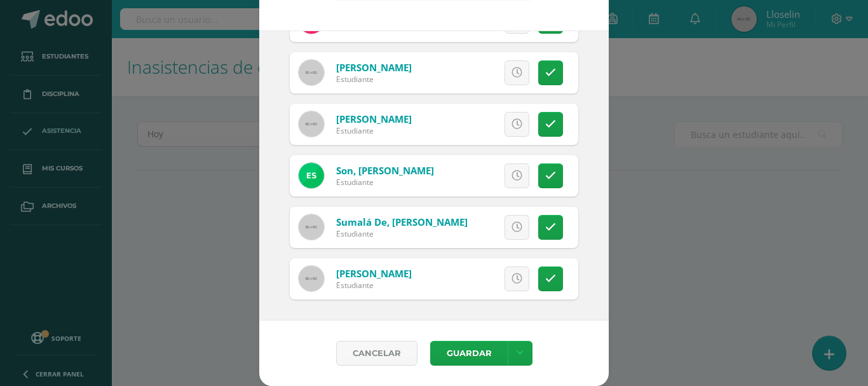  Describe the element at coordinates (312, 175) in the screenshot. I see `img: 2c626e9e8295077f0cb3d26dc92d4b22.png` at that location.